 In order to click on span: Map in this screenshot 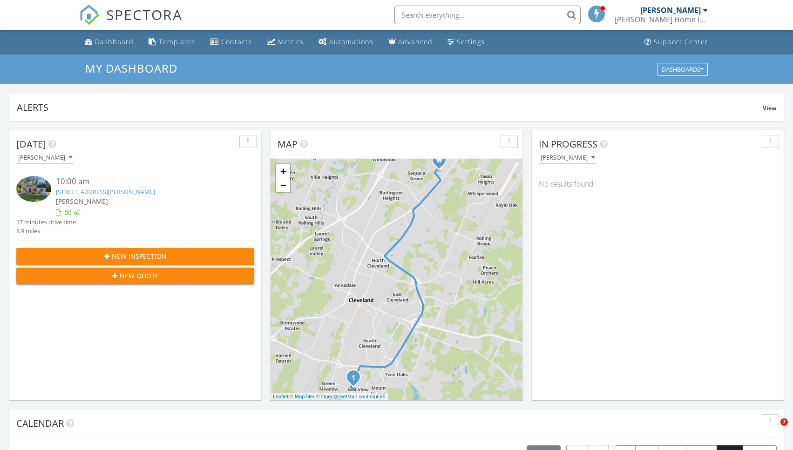, I will do `click(287, 144)`.